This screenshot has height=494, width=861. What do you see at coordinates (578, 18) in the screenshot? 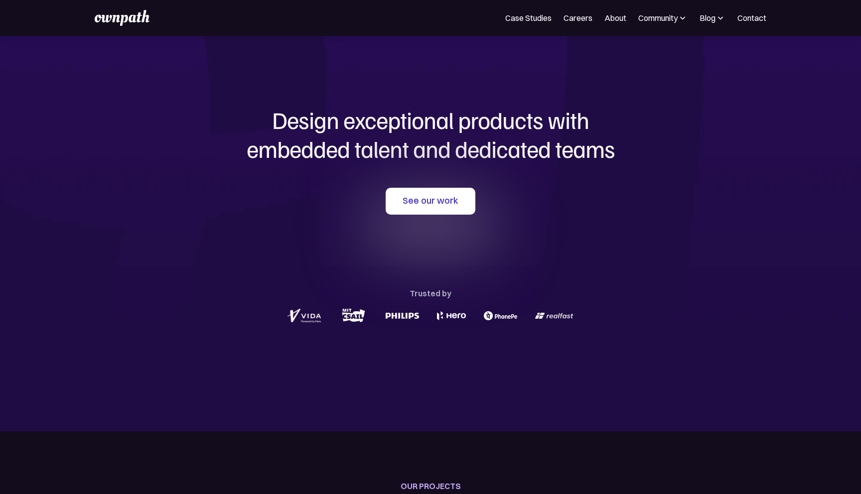
I see `a: Careers` at bounding box center [578, 18].